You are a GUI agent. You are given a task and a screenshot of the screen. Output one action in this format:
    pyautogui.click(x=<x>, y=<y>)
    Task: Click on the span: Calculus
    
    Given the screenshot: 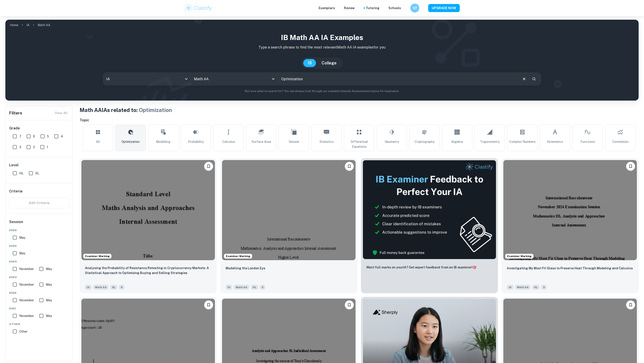 What is the action you would take?
    pyautogui.click(x=229, y=142)
    